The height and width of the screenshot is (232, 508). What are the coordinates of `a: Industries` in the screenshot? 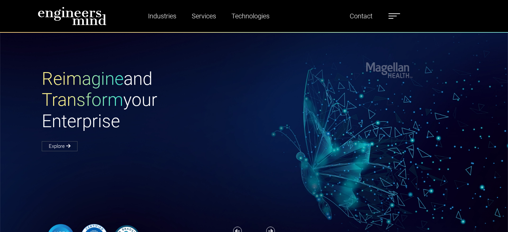 It's located at (162, 16).